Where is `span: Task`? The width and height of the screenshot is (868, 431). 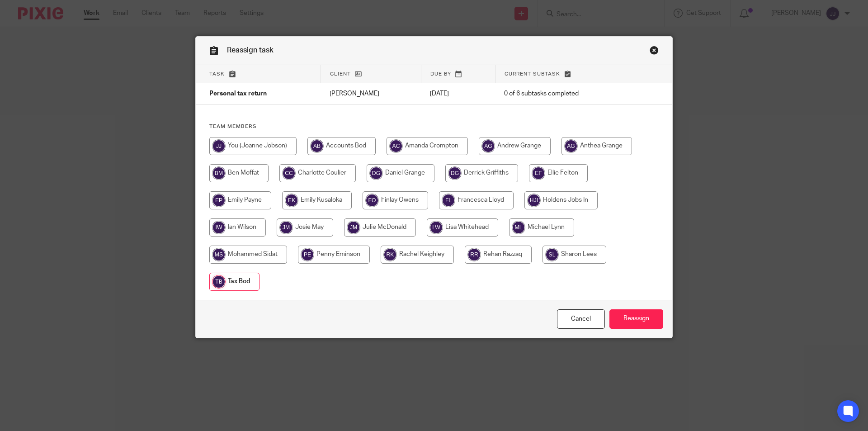 span: Task is located at coordinates (217, 74).